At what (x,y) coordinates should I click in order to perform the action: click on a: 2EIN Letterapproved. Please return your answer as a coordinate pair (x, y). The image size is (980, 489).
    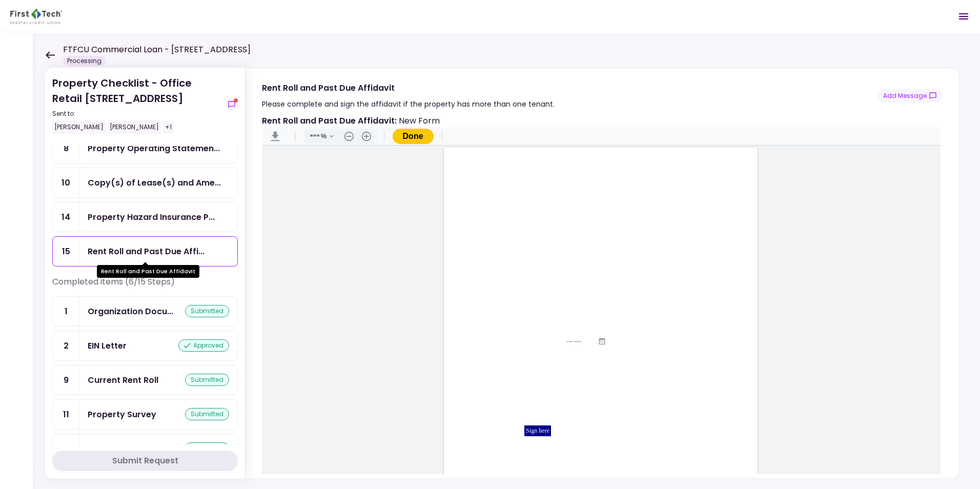
    Looking at the image, I should click on (145, 345).